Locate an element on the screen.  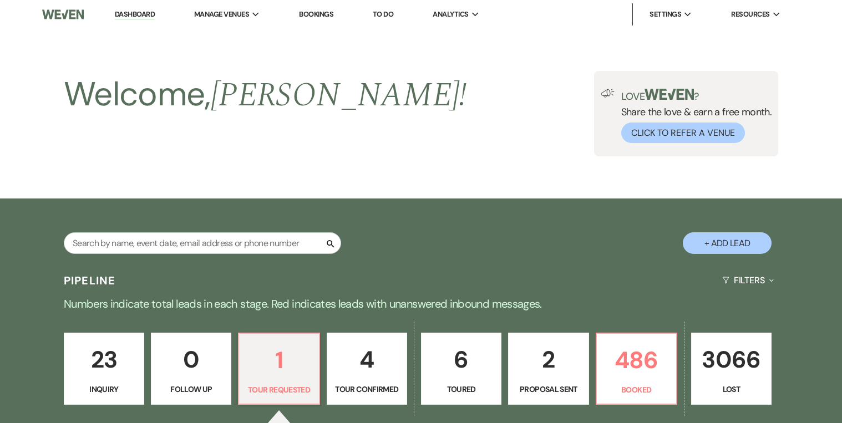
p: 2 is located at coordinates (548, 359).